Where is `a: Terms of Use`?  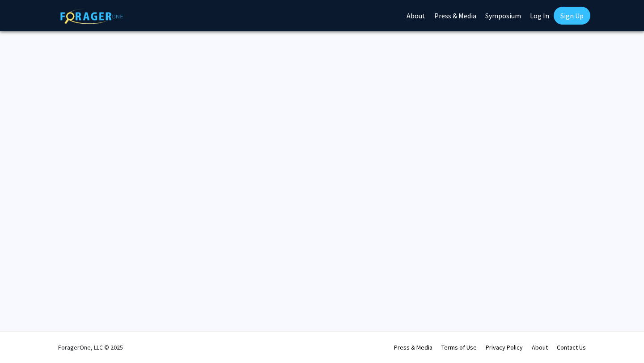
a: Terms of Use is located at coordinates (458, 348).